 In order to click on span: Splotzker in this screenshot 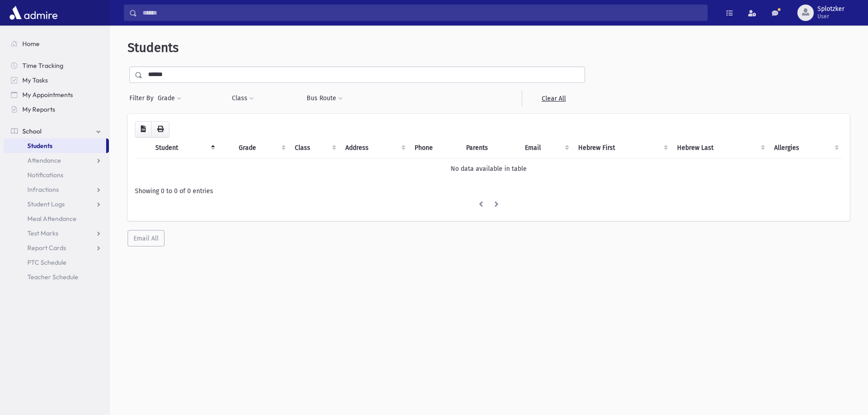, I will do `click(831, 9)`.